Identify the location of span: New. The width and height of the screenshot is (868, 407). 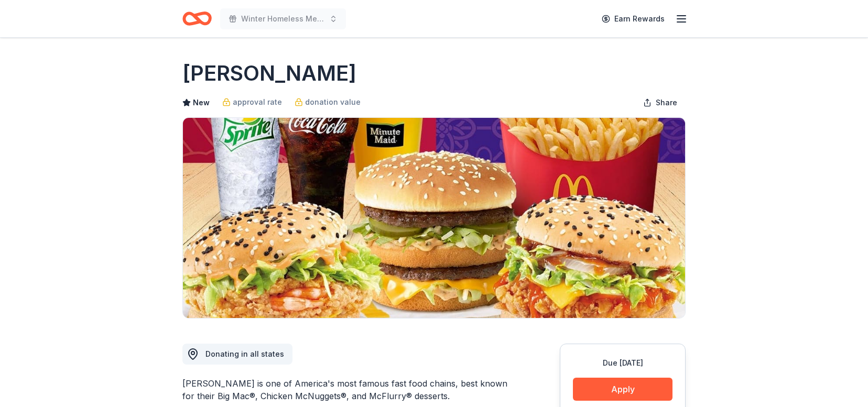
(201, 103).